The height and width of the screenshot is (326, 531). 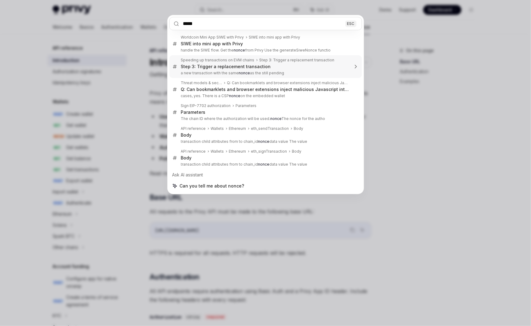 What do you see at coordinates (212, 186) in the screenshot?
I see `span: Can you tell me about nonce?` at bounding box center [212, 186].